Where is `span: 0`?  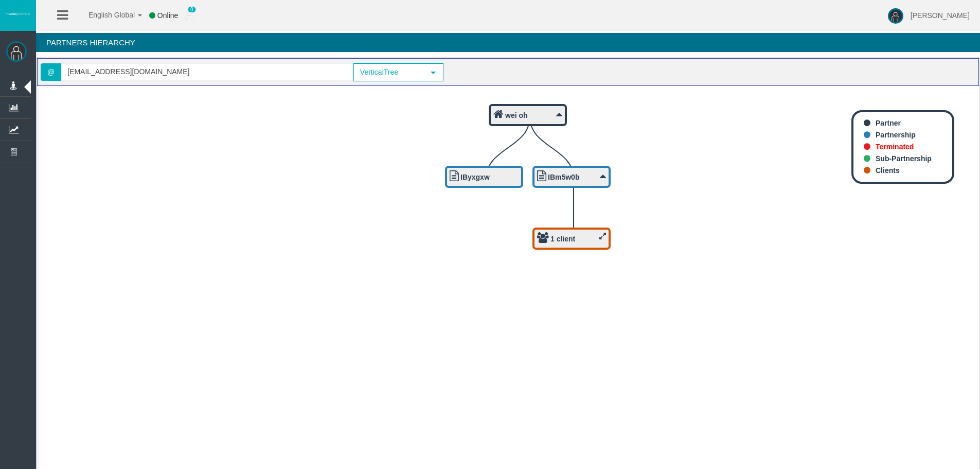
span: 0 is located at coordinates (192, 9).